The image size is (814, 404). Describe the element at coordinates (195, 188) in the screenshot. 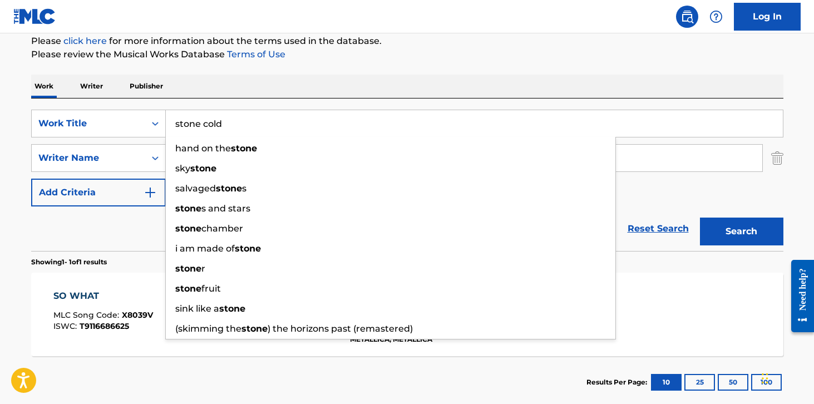

I see `span: salvaged` at that location.